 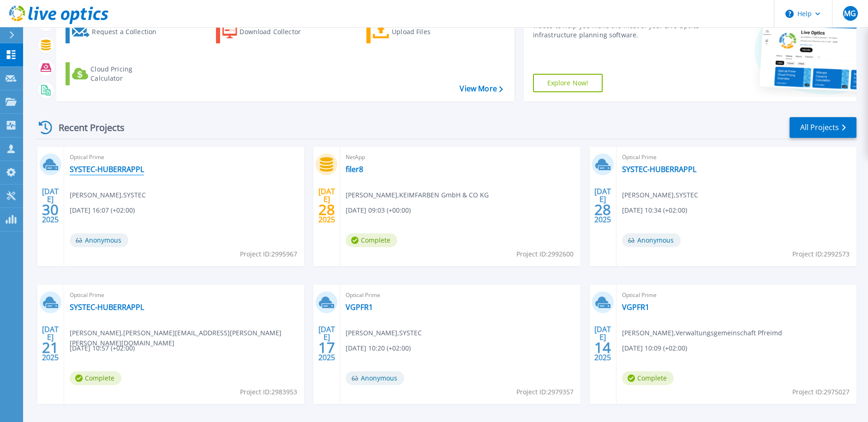 I want to click on div: Cloud Pricing Calculator, so click(x=127, y=74).